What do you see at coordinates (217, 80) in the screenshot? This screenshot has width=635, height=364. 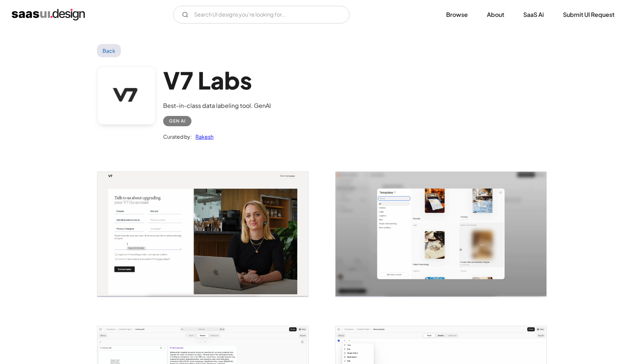 I see `h1: V7 Labs` at bounding box center [217, 80].